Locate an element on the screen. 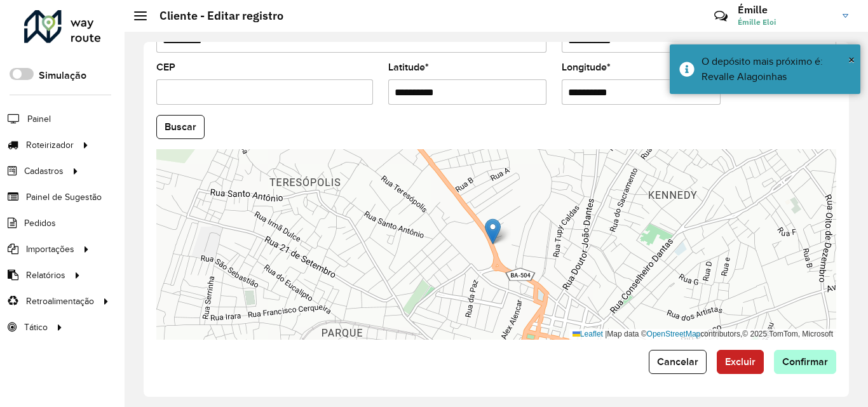 This screenshot has width=868, height=407. span: Confirmar is located at coordinates (805, 361).